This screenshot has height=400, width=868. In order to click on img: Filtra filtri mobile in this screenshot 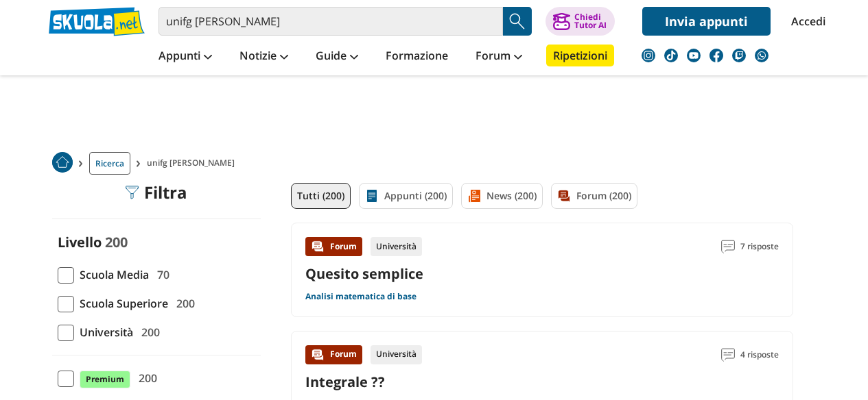, I will do `click(132, 193)`.